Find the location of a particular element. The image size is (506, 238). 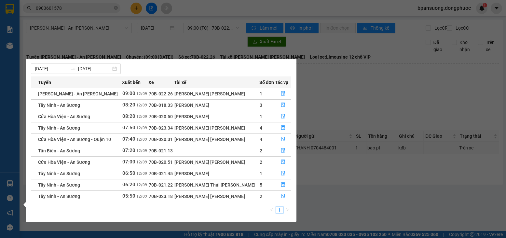

span: 06:50 is located at coordinates (129, 173).